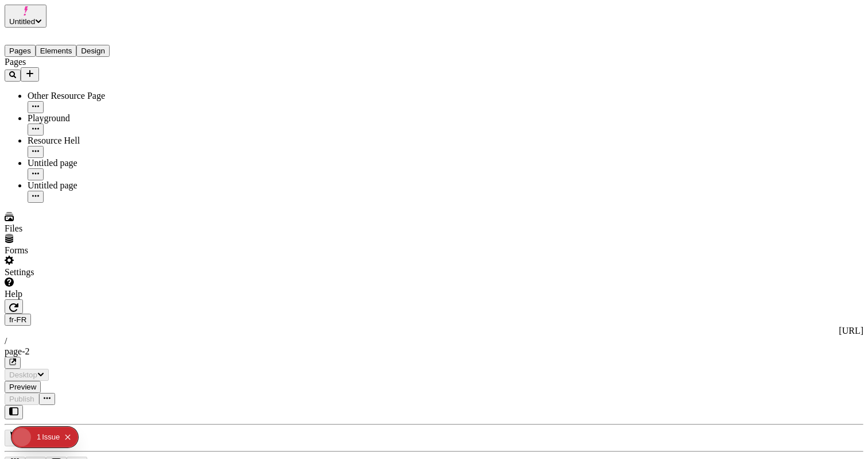 Image resolution: width=868 pixels, height=459 pixels. Describe the element at coordinates (73, 294) in the screenshot. I see `div: Help` at that location.